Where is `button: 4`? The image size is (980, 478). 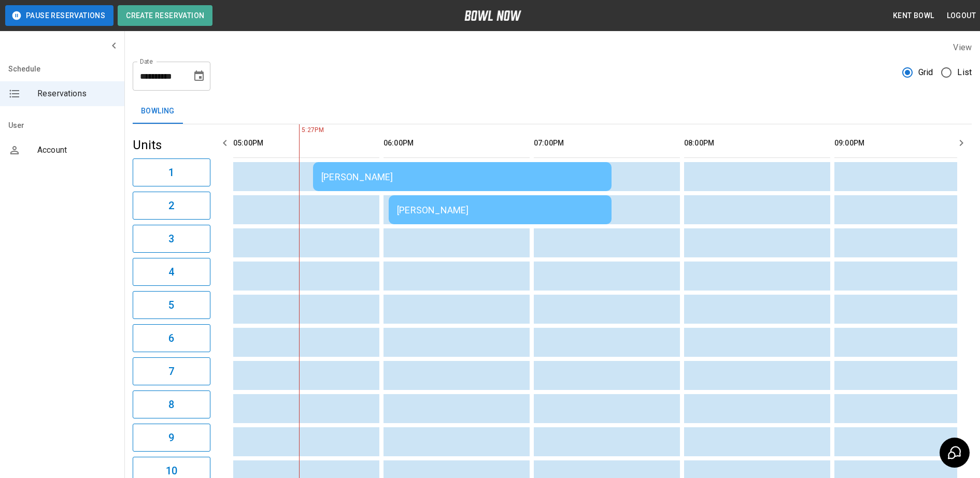
button: 4 is located at coordinates (171, 272).